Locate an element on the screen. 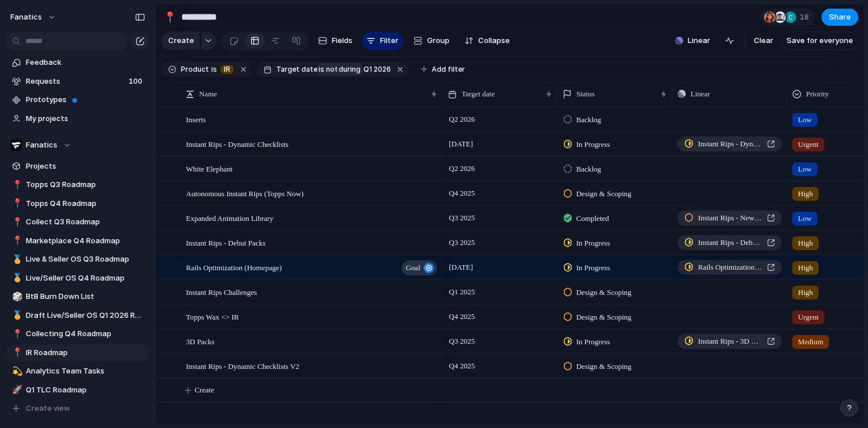  a: 🥇Draft Live/Seller OS Q1 2026 Roadmap is located at coordinates (77, 315).